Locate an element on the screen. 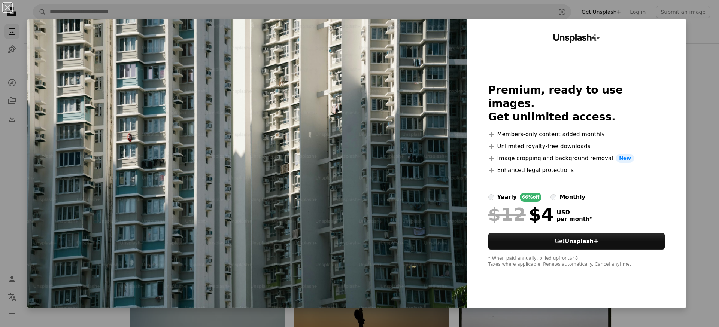 This screenshot has height=327, width=719. div: monthly is located at coordinates (572, 197).